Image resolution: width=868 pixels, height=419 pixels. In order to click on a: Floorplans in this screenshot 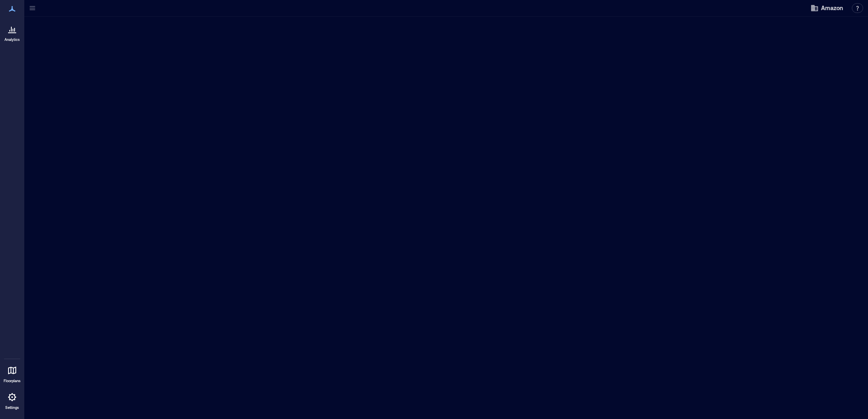, I will do `click(12, 373)`.